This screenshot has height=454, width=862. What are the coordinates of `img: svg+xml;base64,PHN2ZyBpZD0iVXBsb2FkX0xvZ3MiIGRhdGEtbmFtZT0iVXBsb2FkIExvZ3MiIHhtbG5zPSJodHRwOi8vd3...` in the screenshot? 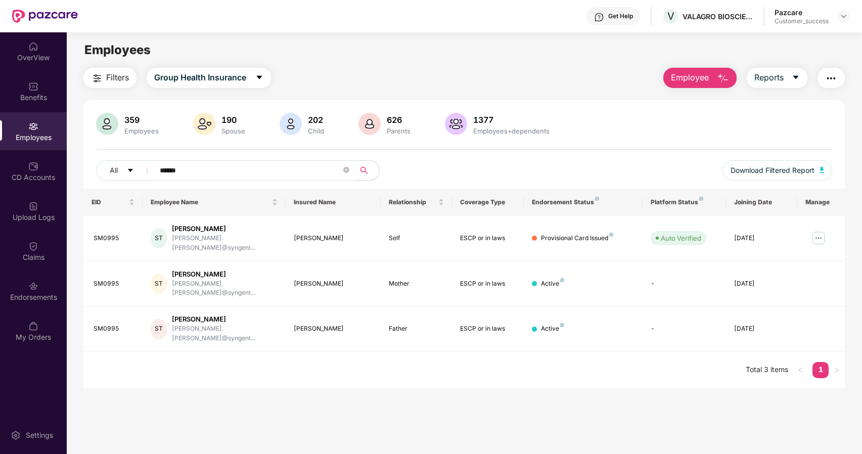 It's located at (33, 206).